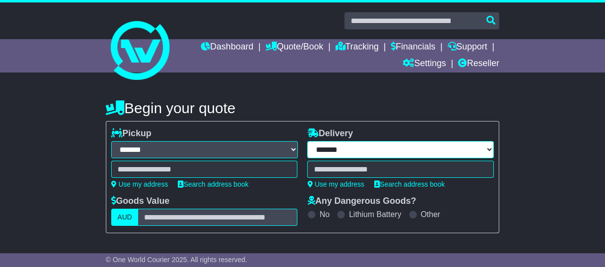 The height and width of the screenshot is (267, 605). What do you see at coordinates (330, 134) in the screenshot?
I see `label: Delivery` at bounding box center [330, 134].